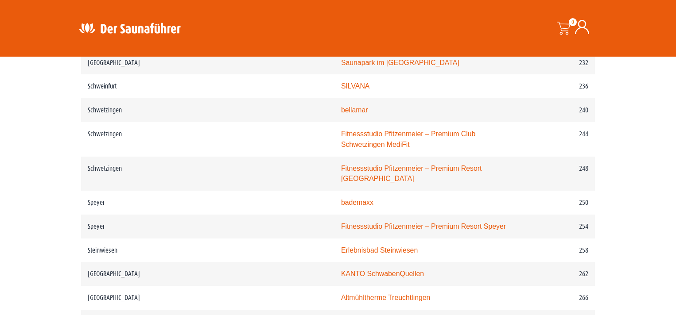  What do you see at coordinates (554, 227) in the screenshot?
I see `td: 254` at bounding box center [554, 227].